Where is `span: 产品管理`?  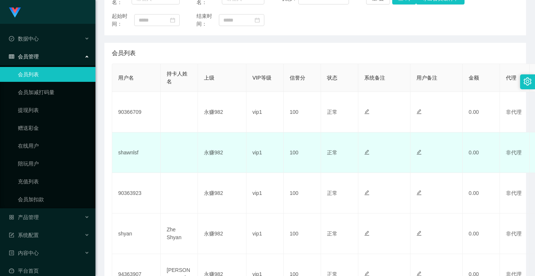
span: 产品管理 is located at coordinates (24, 218).